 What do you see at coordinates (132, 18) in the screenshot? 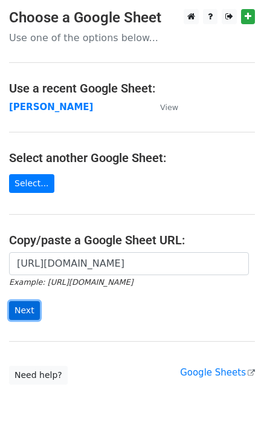
I see `h3: Choose a Google Sheet` at bounding box center [132, 18].